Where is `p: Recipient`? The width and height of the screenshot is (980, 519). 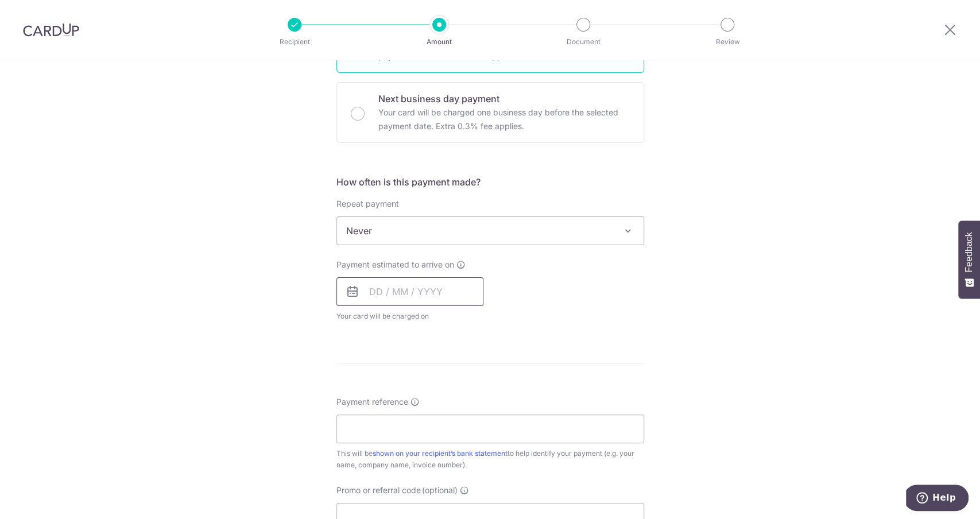
p: Recipient is located at coordinates (295, 42).